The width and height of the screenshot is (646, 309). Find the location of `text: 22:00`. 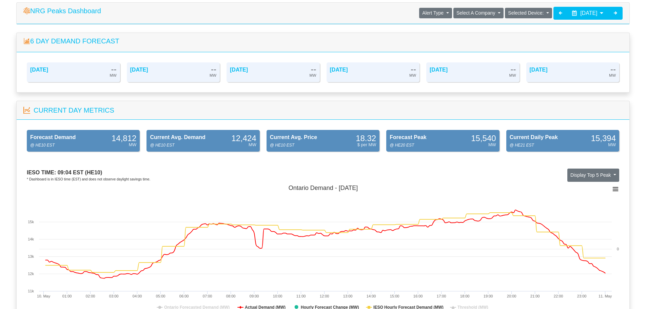

text: 22:00 is located at coordinates (559, 296).